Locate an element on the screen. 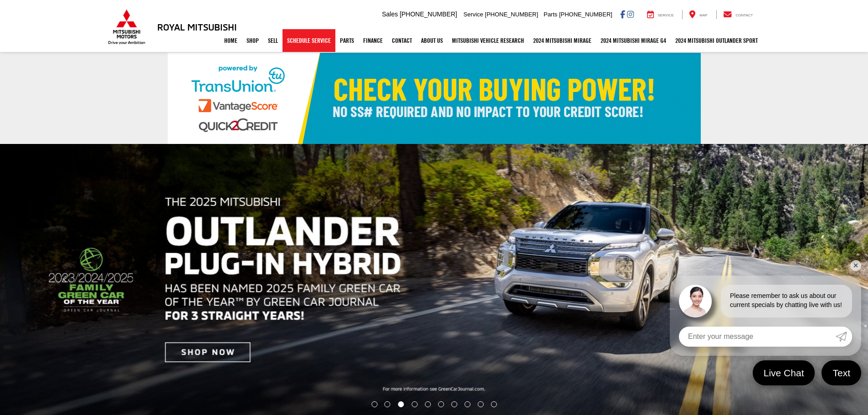  li: Go to slide number 5. is located at coordinates (428, 404).